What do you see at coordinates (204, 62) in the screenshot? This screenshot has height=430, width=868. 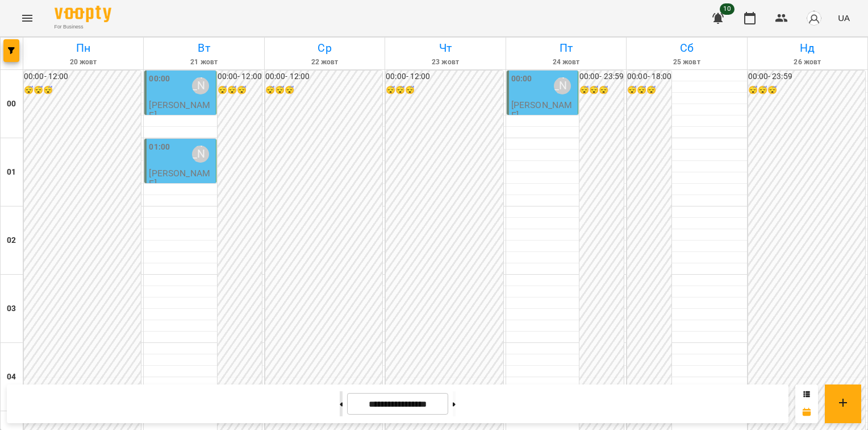 I see `h6: 21 жовт` at bounding box center [204, 62].